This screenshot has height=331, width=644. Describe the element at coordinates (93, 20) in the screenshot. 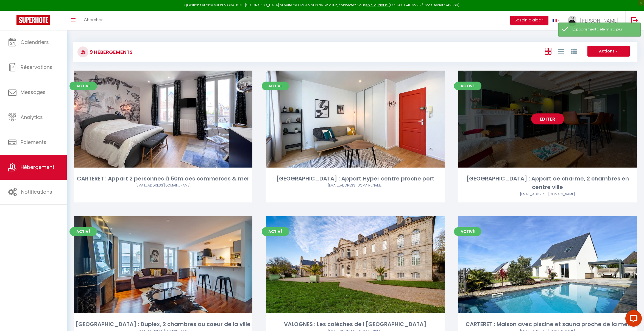

I see `a: Chercher` at that location.